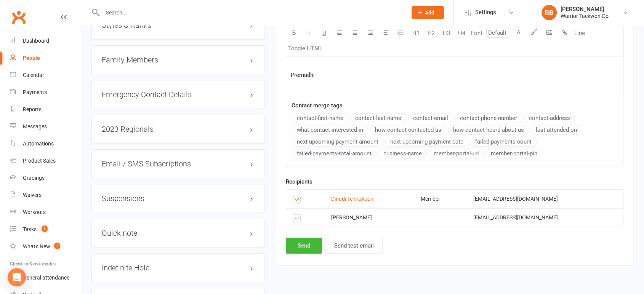  Describe the element at coordinates (334, 154) in the screenshot. I see `button: failed-payments-total-amount` at that location.